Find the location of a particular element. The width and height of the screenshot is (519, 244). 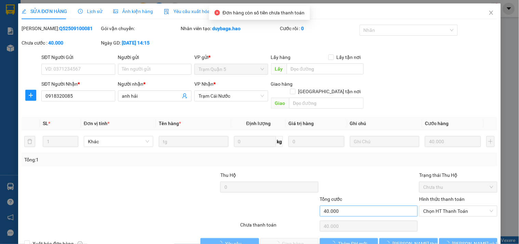

span: Tổng cước is located at coordinates (331, 199).